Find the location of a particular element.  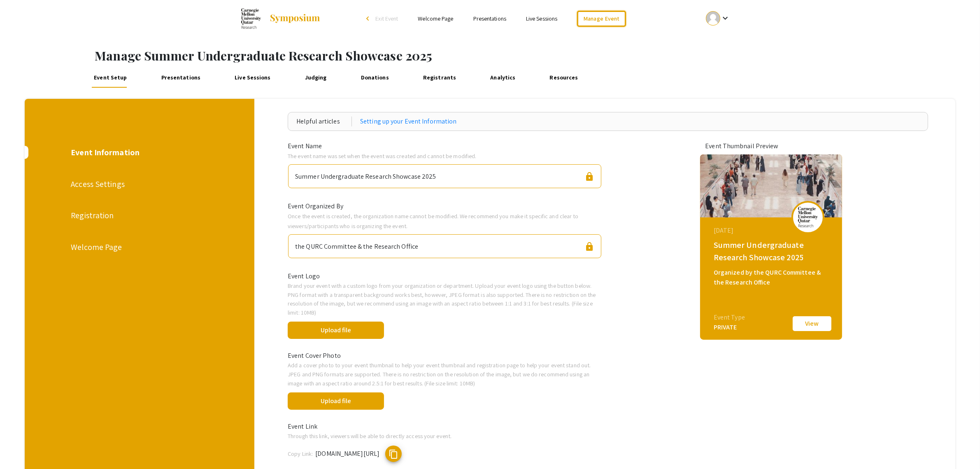

div: Organized by the QURC Committee & the Research Office is located at coordinates (772, 278).